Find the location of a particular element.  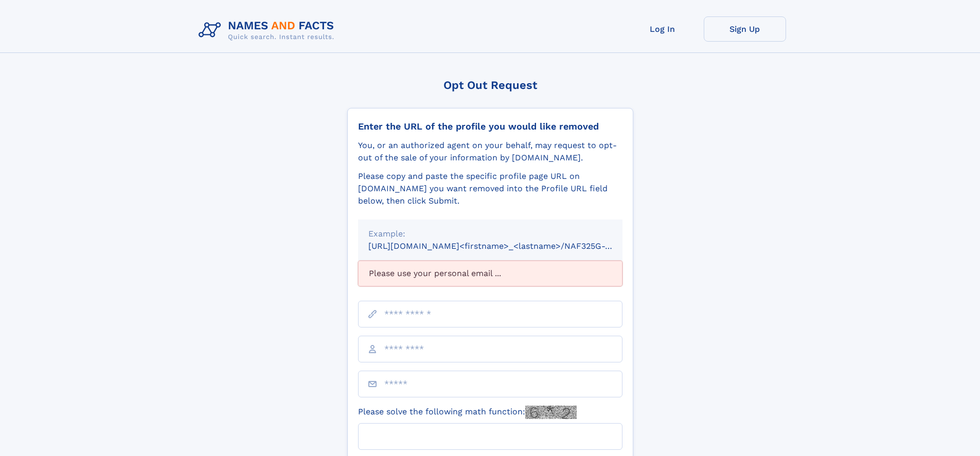

div: Please use your personal email ... is located at coordinates (490, 273).